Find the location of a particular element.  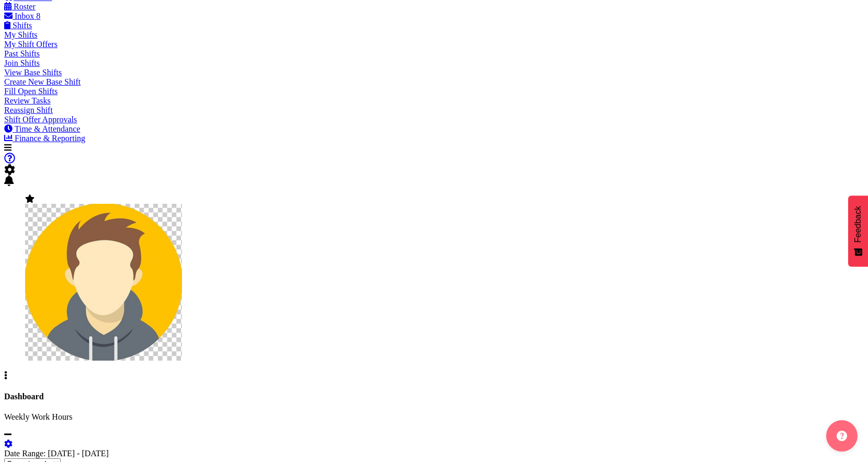

button: Feedback - Show survey is located at coordinates (858, 231).